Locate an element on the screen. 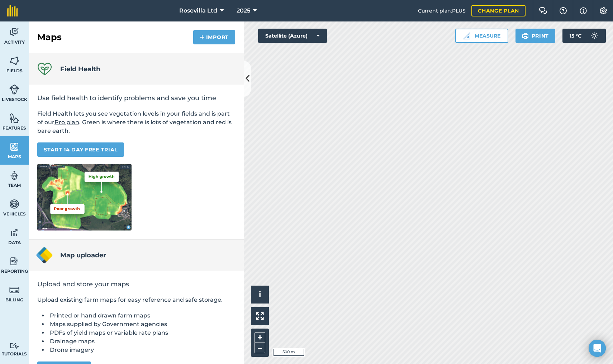  span: Rosevilla Ltd is located at coordinates (198, 11).